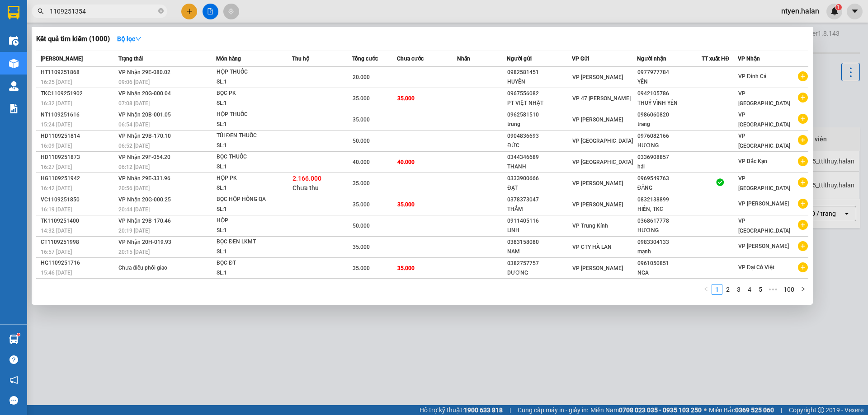  I want to click on a: 1, so click(717, 289).